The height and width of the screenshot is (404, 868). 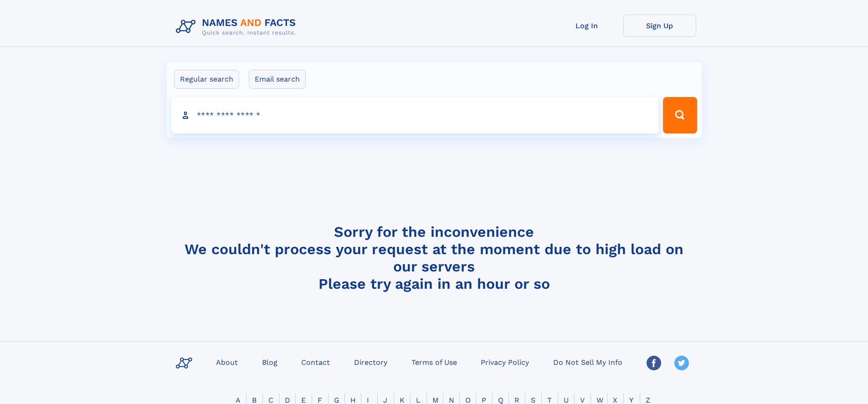 What do you see at coordinates (370, 362) in the screenshot?
I see `a: Directory` at bounding box center [370, 362].